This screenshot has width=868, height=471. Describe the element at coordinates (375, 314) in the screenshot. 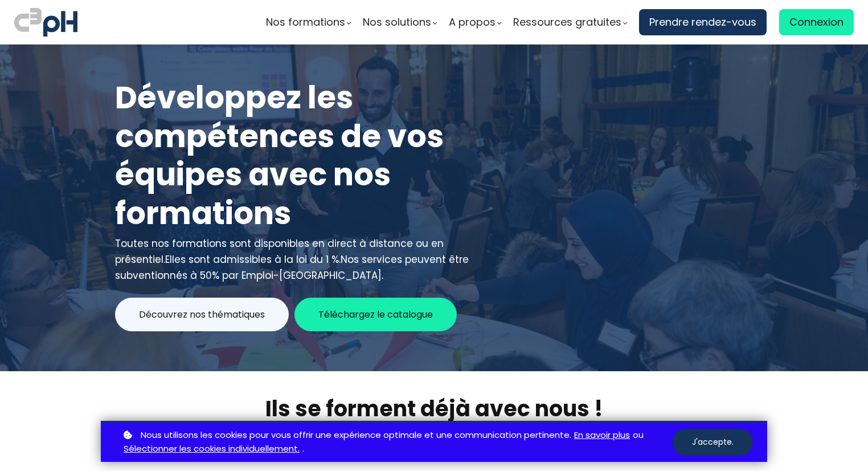

I see `button: Téléchargez le catalogue` at that location.